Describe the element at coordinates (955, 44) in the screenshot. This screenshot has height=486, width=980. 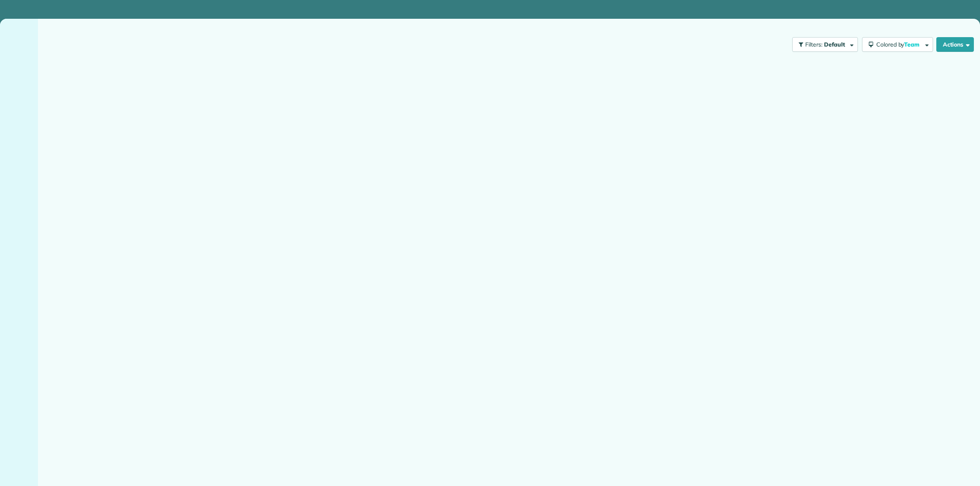
I see `button: Actions` at that location.